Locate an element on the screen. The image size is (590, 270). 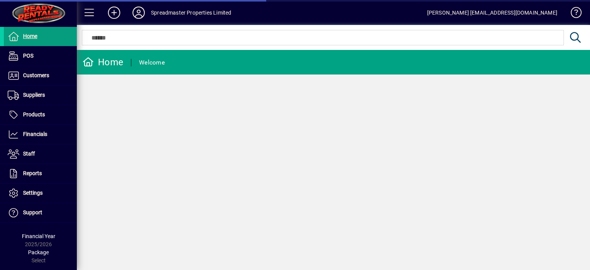
a: Support is located at coordinates (40, 213).